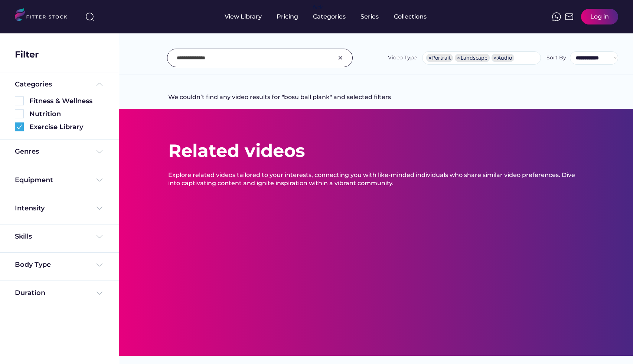 This screenshot has width=633, height=364. What do you see at coordinates (243, 16) in the screenshot?
I see `div: View Library` at bounding box center [243, 16].